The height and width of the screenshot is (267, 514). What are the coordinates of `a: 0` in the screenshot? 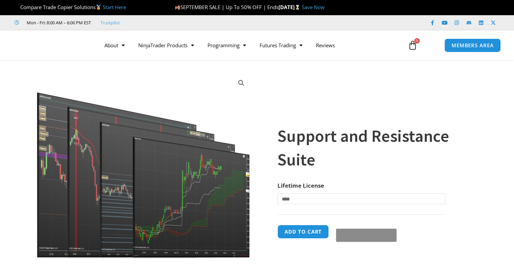 It's located at (413, 45).